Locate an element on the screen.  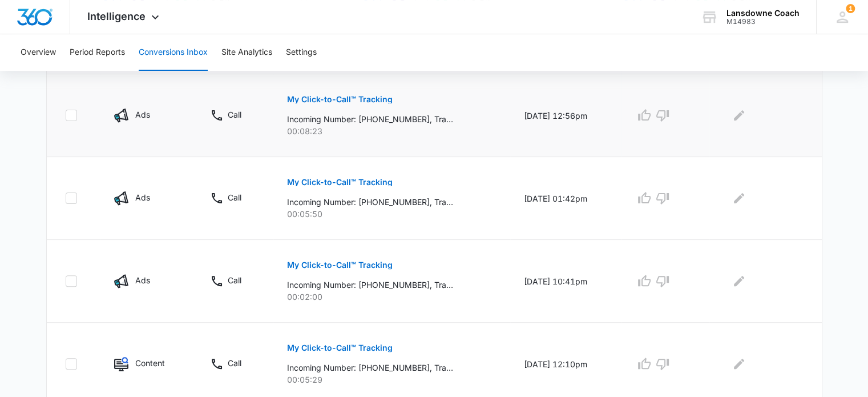
p: 00:08:23 is located at coordinates (392, 131).